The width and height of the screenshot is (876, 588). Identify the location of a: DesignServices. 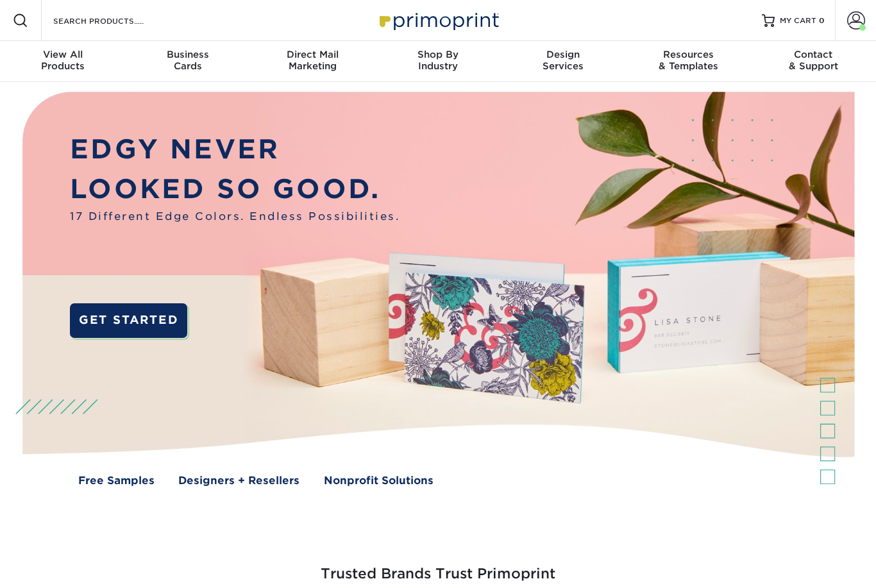
(563, 62).